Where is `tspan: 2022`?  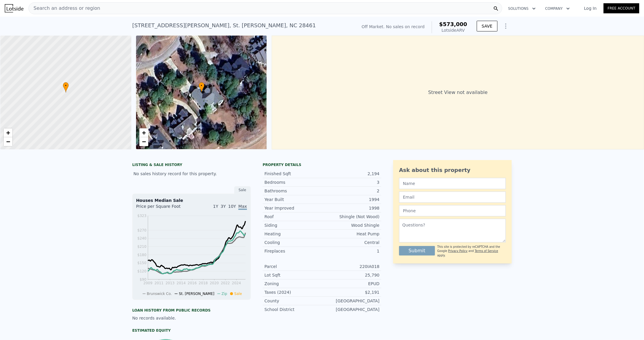 tspan: 2022 is located at coordinates (226, 283).